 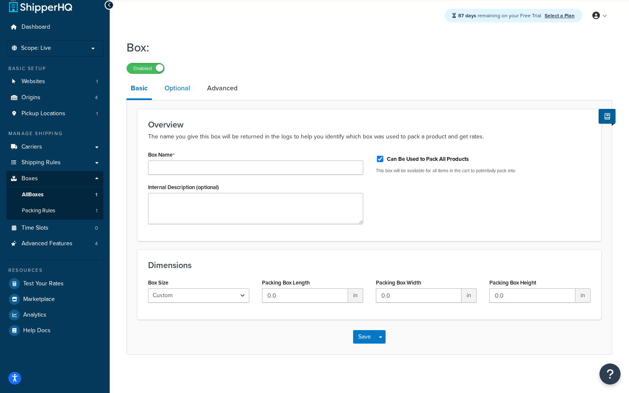 I want to click on a: Packing Rules1, so click(x=55, y=210).